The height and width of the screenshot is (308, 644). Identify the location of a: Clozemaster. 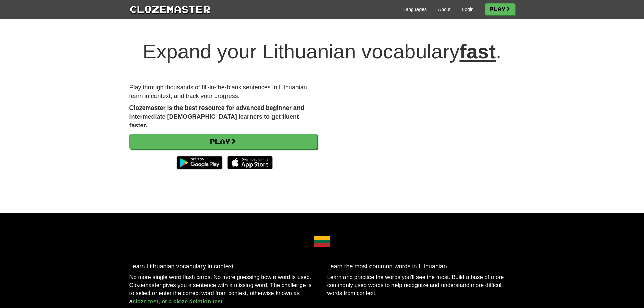
(170, 9).